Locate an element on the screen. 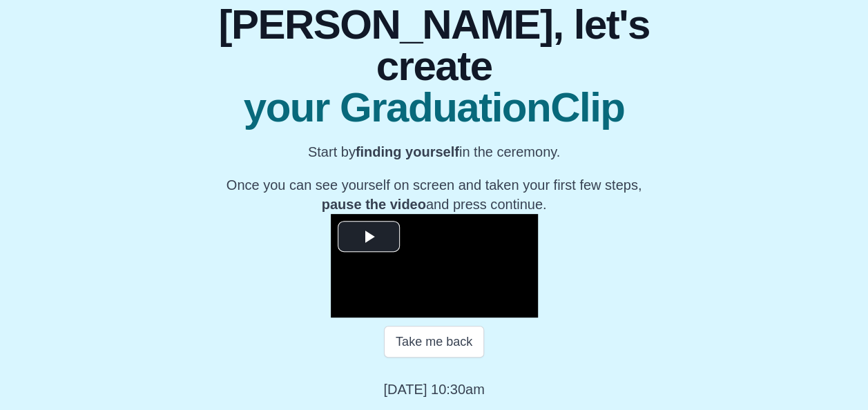  p: Once you can see yourself on screen and taken your first few steps, and press continue. is located at coordinates (433, 194).